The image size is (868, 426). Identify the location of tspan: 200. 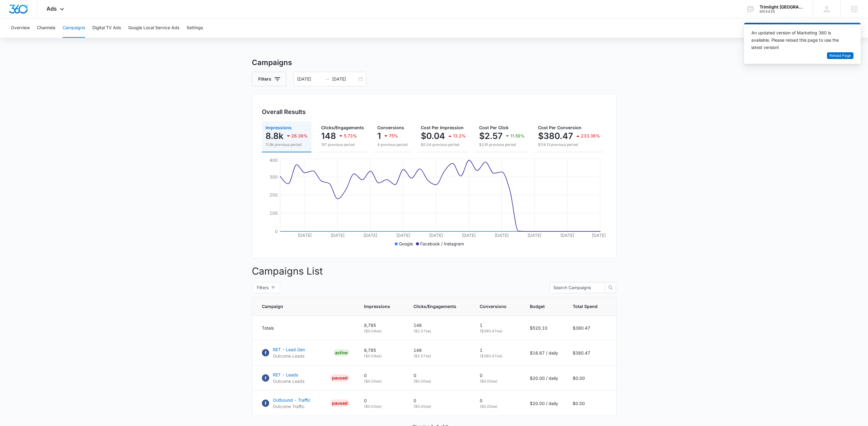
(274, 195).